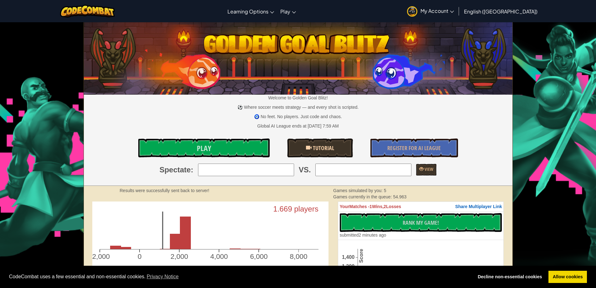 Image resolution: width=596 pixels, height=288 pixels. What do you see at coordinates (394, 206) in the screenshot?
I see `span: Losses` at bounding box center [394, 206].